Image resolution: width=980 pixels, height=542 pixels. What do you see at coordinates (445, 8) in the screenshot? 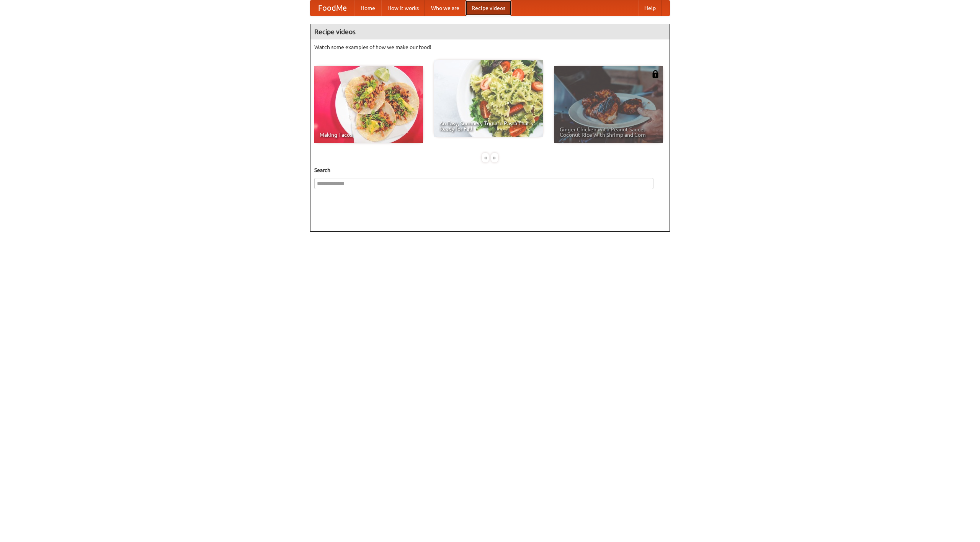
I see `a: Who we are` at bounding box center [445, 8].